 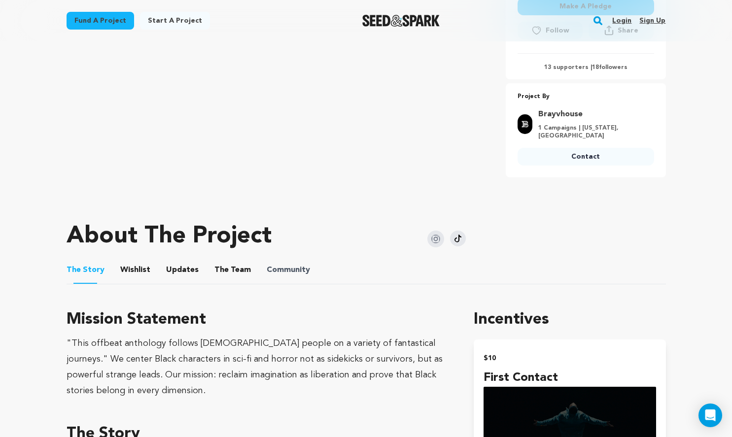 I want to click on a: Login, so click(x=622, y=21).